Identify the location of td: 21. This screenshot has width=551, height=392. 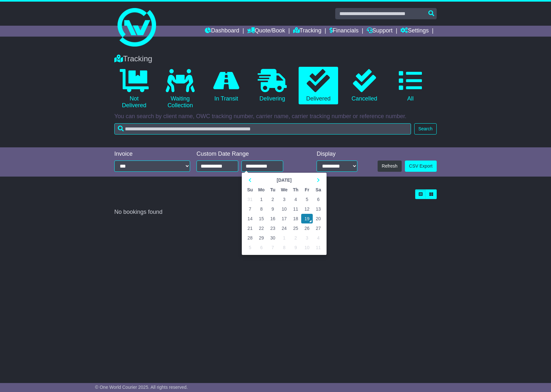
(250, 228).